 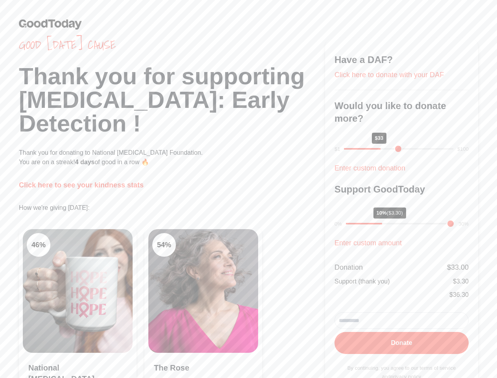 What do you see at coordinates (203, 291) in the screenshot?
I see `img: Clean Cooking Alliance` at bounding box center [203, 291].